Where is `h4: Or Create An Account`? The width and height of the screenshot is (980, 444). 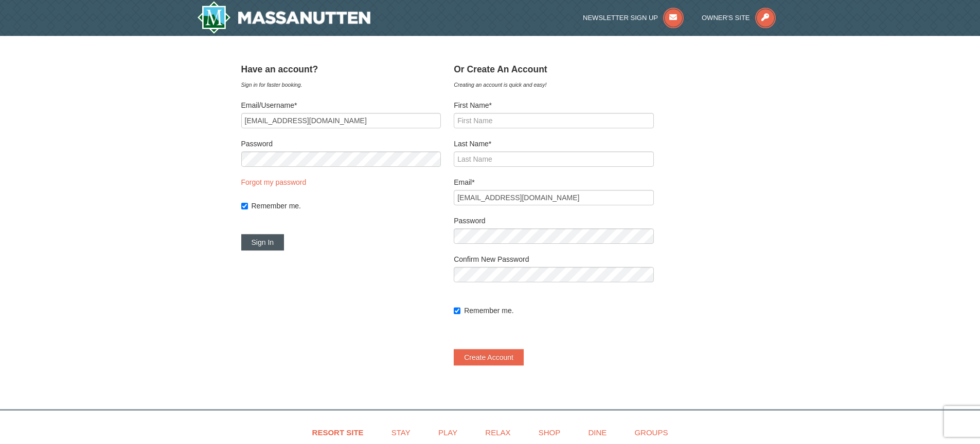
h4: Or Create An Account is located at coordinates (553, 70).